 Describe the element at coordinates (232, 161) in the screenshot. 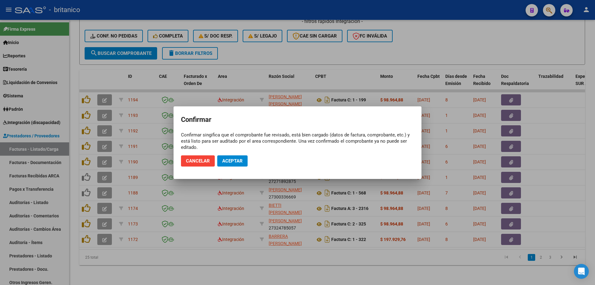

I see `button: Aceptar` at that location.